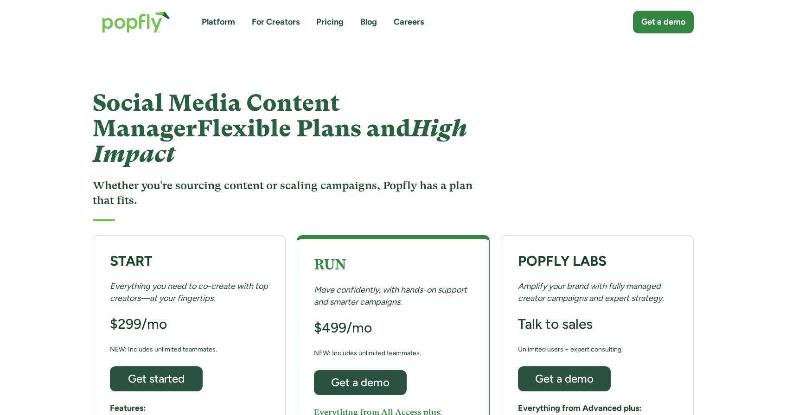  Describe the element at coordinates (218, 22) in the screenshot. I see `a: Platform` at that location.